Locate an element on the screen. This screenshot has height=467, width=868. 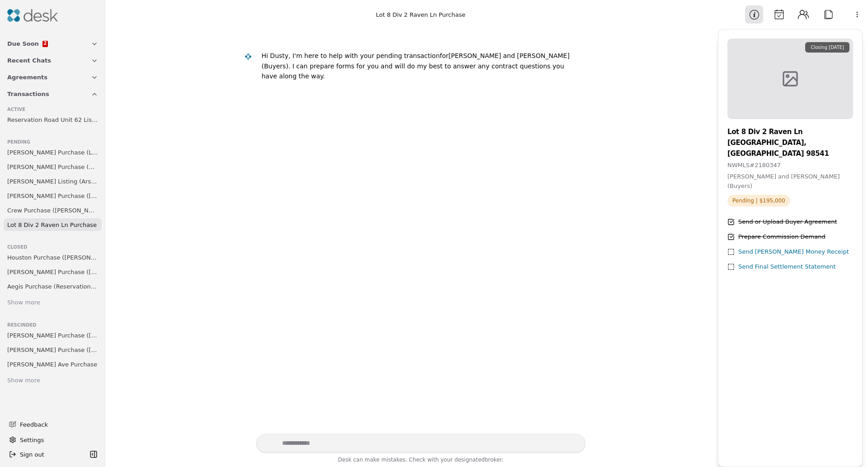
button: Sign out is located at coordinates (46, 454).